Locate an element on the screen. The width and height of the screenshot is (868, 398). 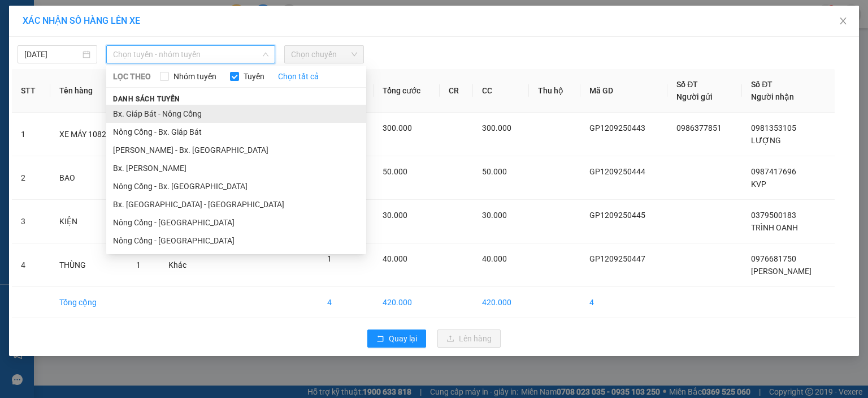
a: Chọn tất cả is located at coordinates (299, 77).